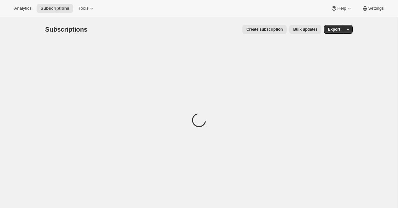 The width and height of the screenshot is (398, 208). What do you see at coordinates (305, 29) in the screenshot?
I see `button: Bulk updates` at bounding box center [305, 29].